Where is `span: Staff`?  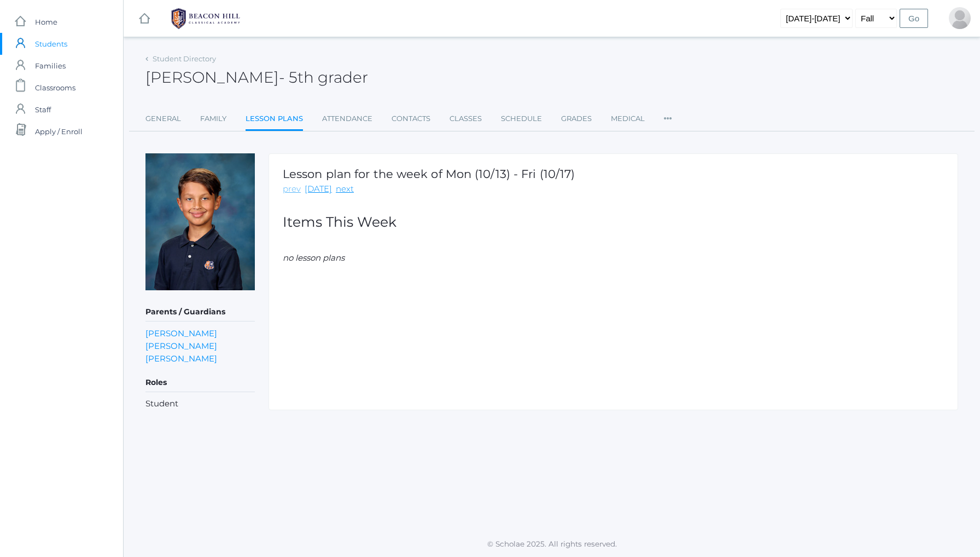 span: Staff is located at coordinates (42, 110).